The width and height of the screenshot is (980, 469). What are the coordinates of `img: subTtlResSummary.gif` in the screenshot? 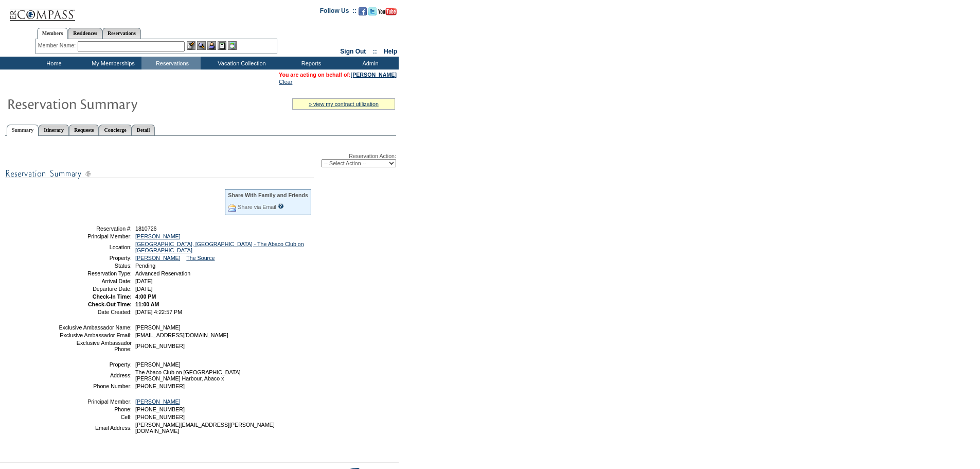 It's located at (160, 173).